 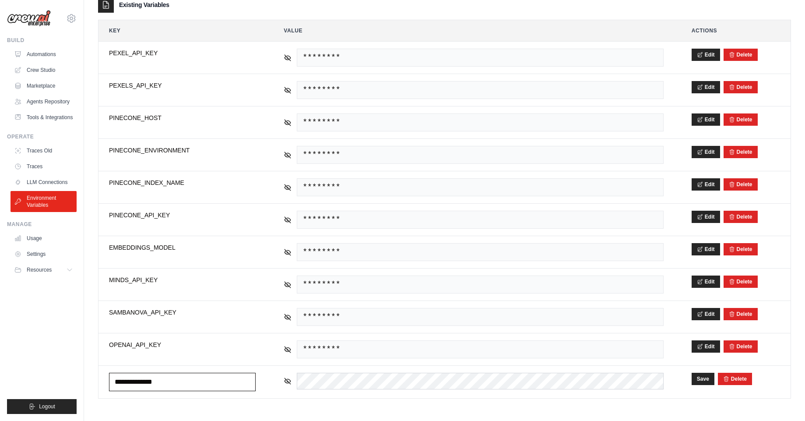 What do you see at coordinates (182, 53) in the screenshot?
I see `span: PEXEL_API_KEY` at bounding box center [182, 53].